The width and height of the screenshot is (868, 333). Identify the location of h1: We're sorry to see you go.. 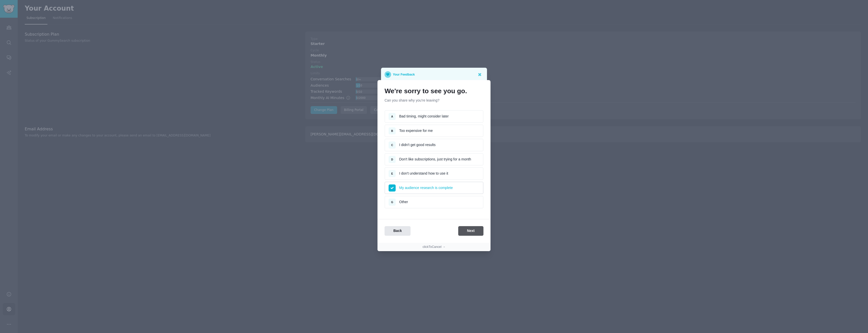
(434, 91).